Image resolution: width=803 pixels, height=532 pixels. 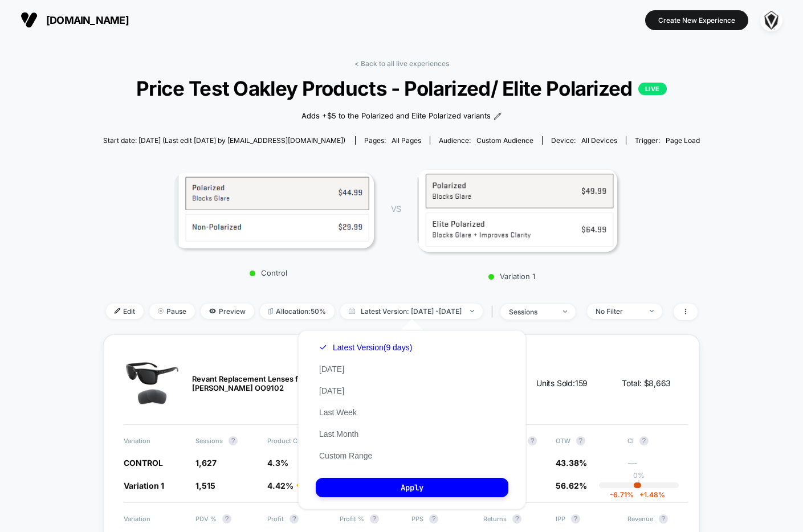 I want to click on img: Revant Replacement Lenses for Oakley Holbrook OO9102, so click(x=152, y=383).